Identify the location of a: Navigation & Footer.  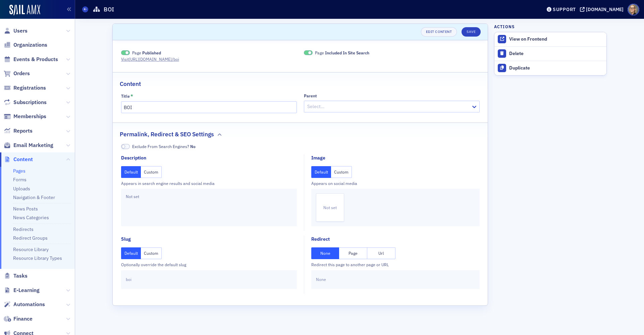
(34, 198).